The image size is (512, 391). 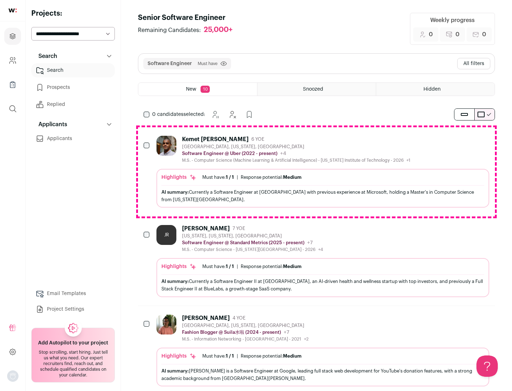 I want to click on a: Snoozed, so click(x=316, y=89).